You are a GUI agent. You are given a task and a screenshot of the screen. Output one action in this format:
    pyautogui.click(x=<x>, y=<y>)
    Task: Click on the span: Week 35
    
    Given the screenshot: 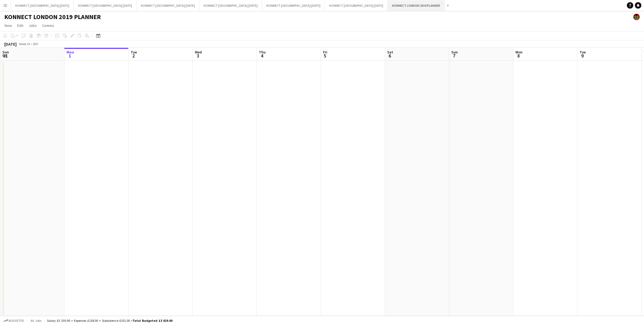 What is the action you would take?
    pyautogui.click(x=25, y=43)
    